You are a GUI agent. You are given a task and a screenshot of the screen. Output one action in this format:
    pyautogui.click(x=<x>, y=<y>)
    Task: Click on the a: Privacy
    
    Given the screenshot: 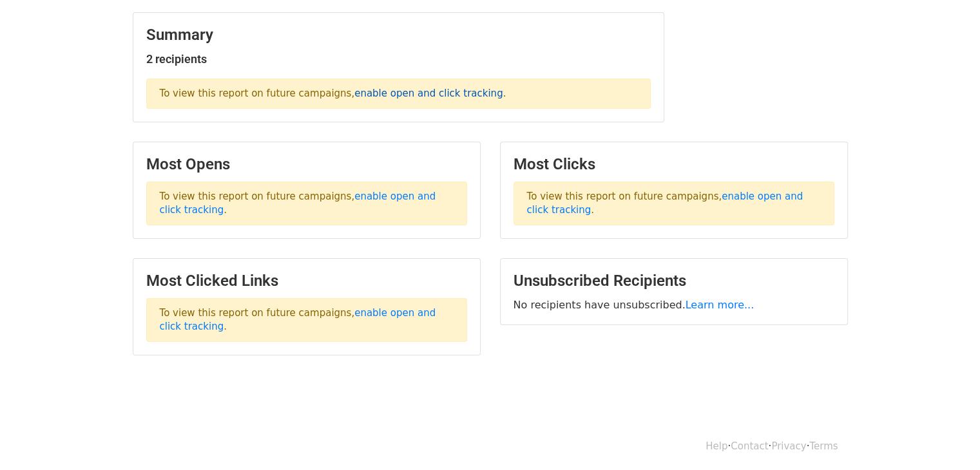 What is the action you would take?
    pyautogui.click(x=789, y=447)
    